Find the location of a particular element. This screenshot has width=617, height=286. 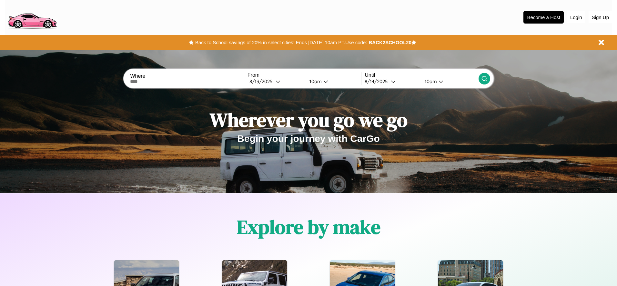

button: Login is located at coordinates (576, 17).